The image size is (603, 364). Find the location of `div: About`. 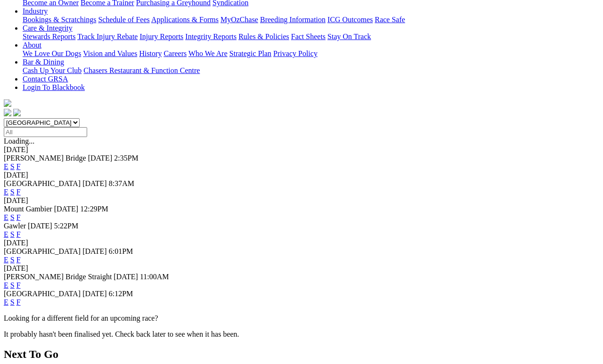

div: About is located at coordinates (311, 53).